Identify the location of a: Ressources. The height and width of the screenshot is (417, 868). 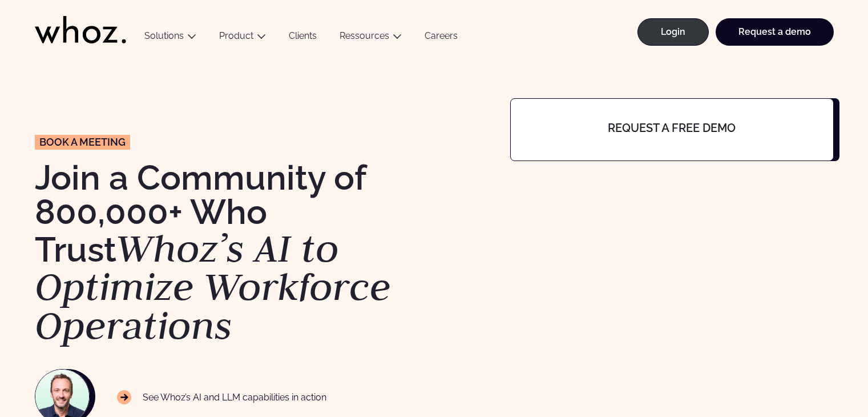
(364, 35).